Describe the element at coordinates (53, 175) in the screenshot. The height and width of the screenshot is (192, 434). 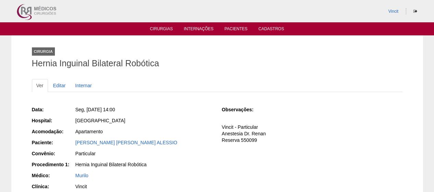
I see `div: Médico:` at that location.